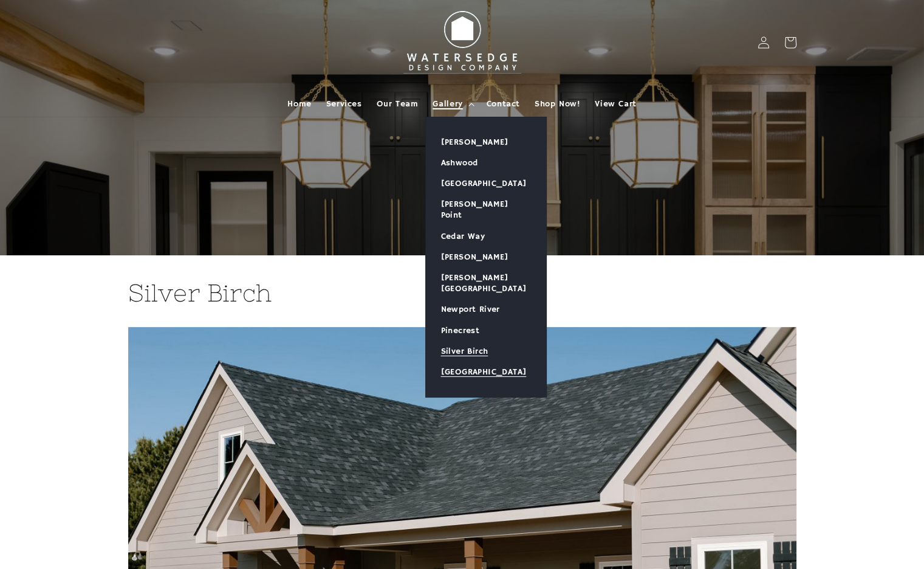 The image size is (924, 569). I want to click on a: Shop Now!, so click(557, 104).